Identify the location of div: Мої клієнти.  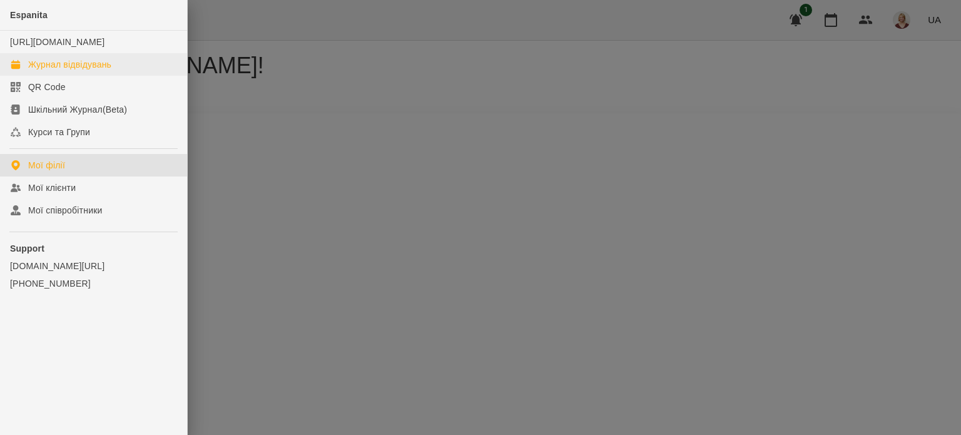
(52, 188).